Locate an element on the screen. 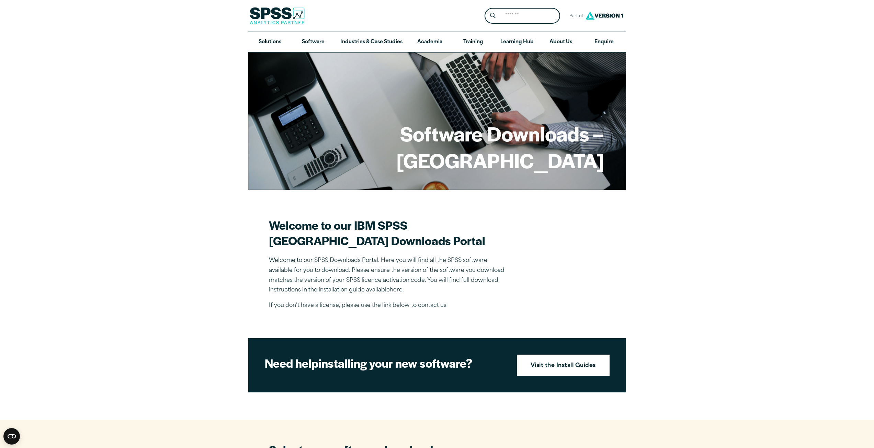 Image resolution: width=874 pixels, height=448 pixels. img: SPSS Analytics Partner is located at coordinates (277, 16).